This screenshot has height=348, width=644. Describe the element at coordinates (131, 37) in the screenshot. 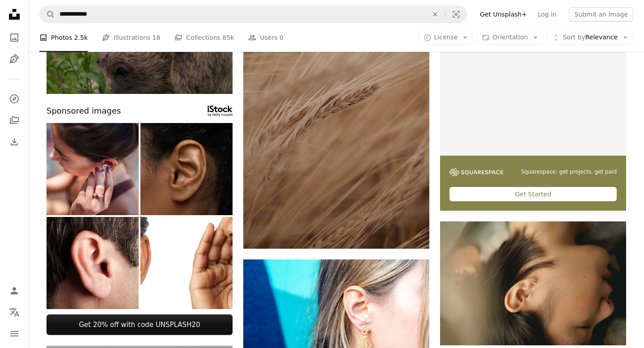

I see `a: Illustrations 18` at that location.